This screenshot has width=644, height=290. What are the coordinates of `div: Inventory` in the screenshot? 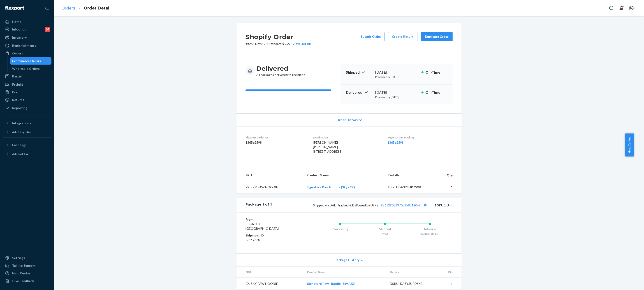 It's located at (20, 37).